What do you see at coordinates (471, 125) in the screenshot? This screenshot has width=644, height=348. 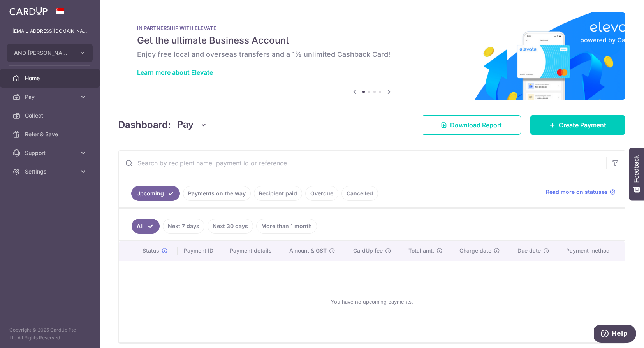 I see `a: Download Report` at bounding box center [471, 125].